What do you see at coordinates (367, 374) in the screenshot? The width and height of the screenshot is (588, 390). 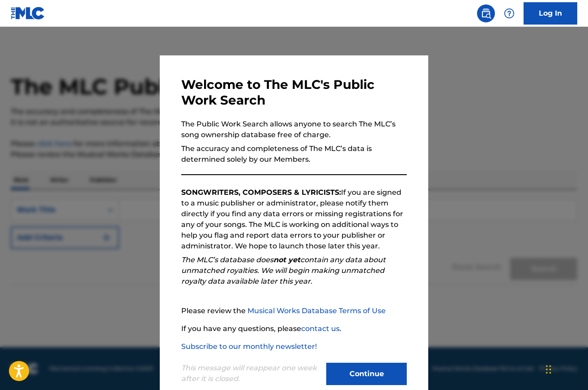 I see `button: Continue` at bounding box center [367, 374].